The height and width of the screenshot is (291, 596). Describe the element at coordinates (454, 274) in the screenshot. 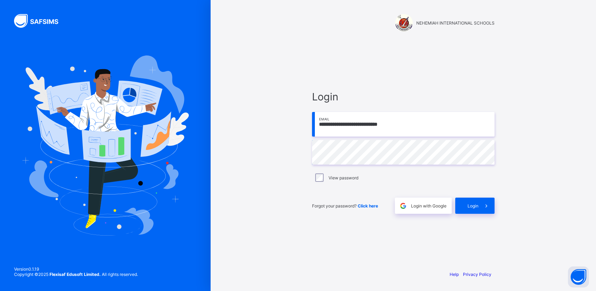

I see `a: Help` at that location.